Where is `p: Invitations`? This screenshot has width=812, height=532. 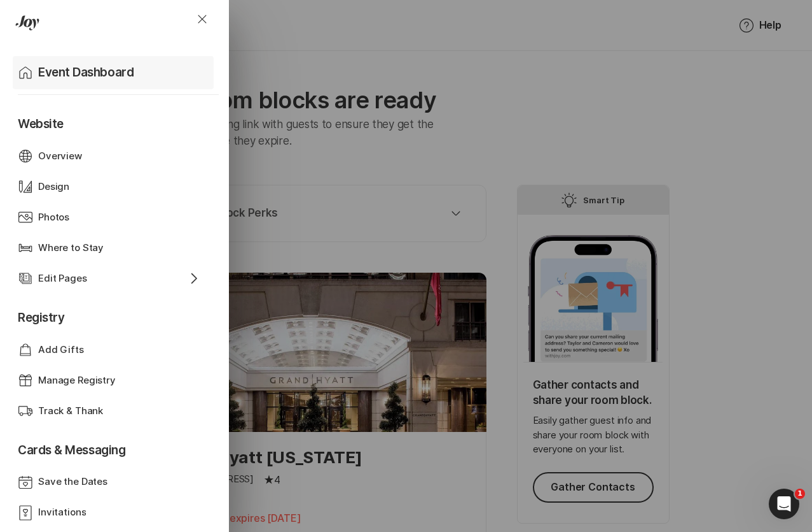
p: Invitations is located at coordinates (62, 512).